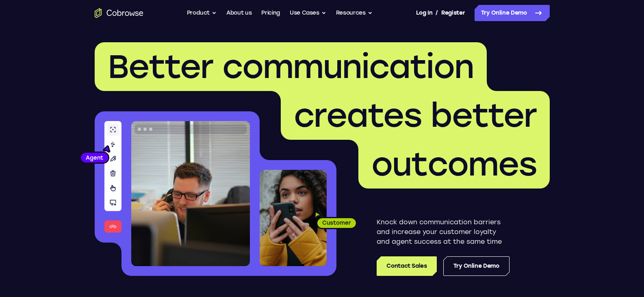 The image size is (644, 297). I want to click on button: Product, so click(202, 13).